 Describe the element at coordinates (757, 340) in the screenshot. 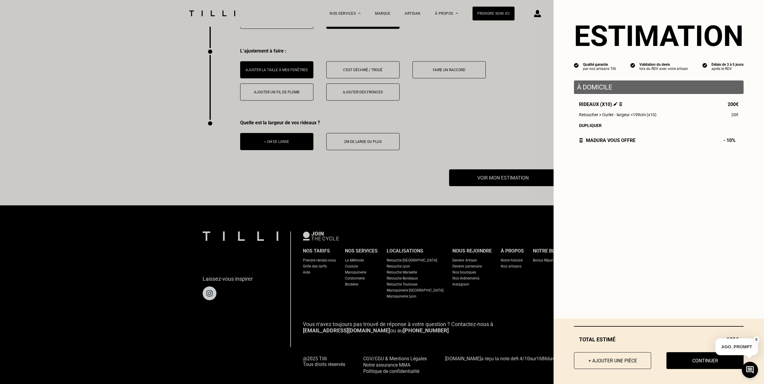

I see `button: X` at that location.